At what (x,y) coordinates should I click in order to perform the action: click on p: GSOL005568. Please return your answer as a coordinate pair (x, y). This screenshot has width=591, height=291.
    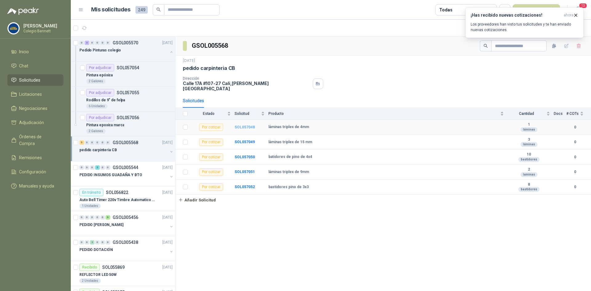
    Looking at the image, I should click on (125, 142).